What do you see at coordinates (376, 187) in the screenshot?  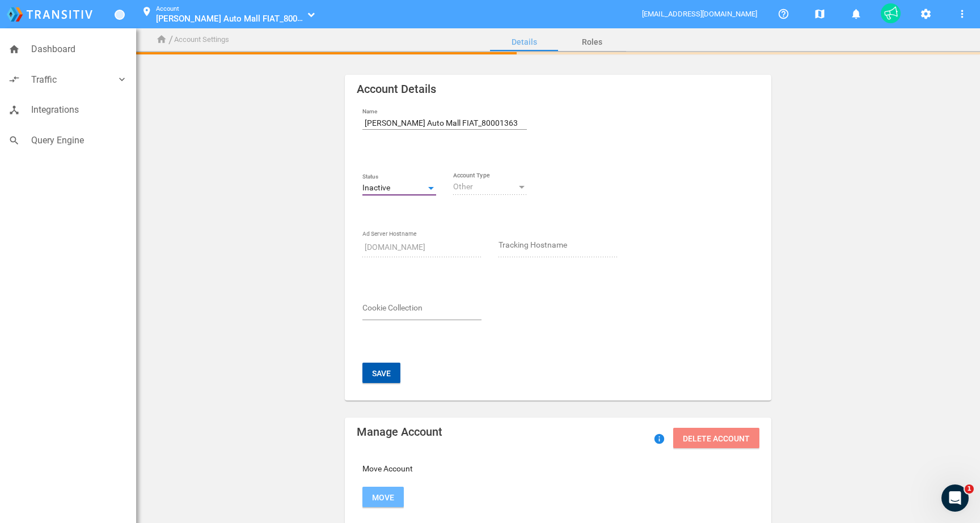 I see `span: Inactive` at bounding box center [376, 187].